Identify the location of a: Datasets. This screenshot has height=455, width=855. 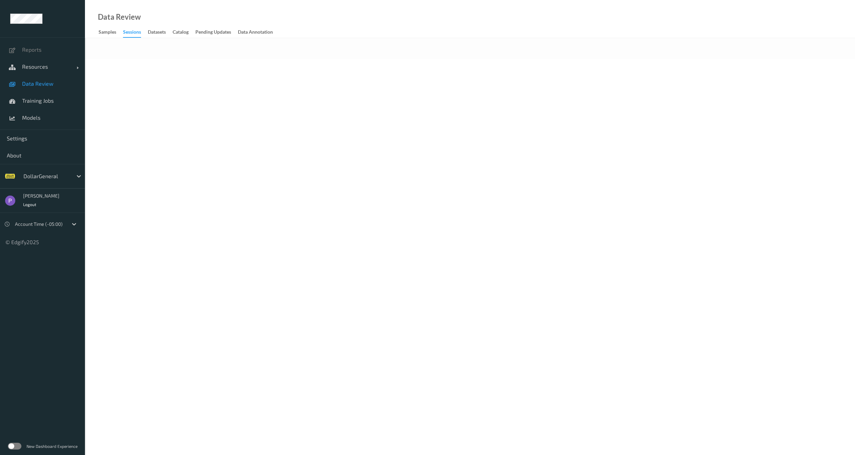
(160, 32).